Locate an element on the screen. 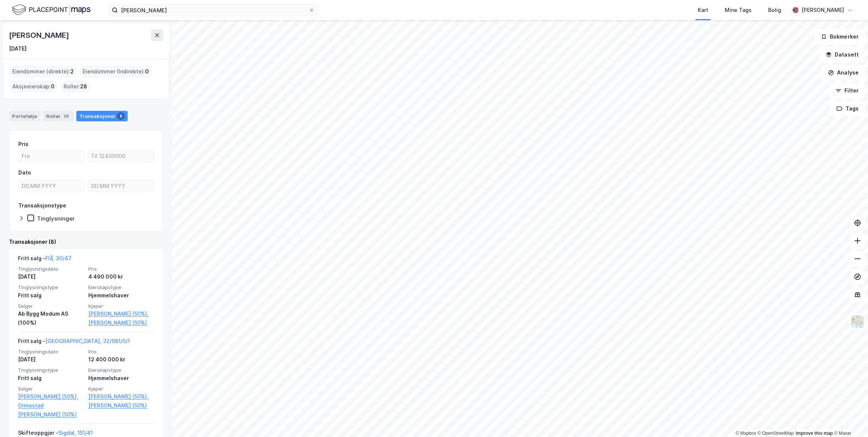  div: Bolig is located at coordinates (774, 10).